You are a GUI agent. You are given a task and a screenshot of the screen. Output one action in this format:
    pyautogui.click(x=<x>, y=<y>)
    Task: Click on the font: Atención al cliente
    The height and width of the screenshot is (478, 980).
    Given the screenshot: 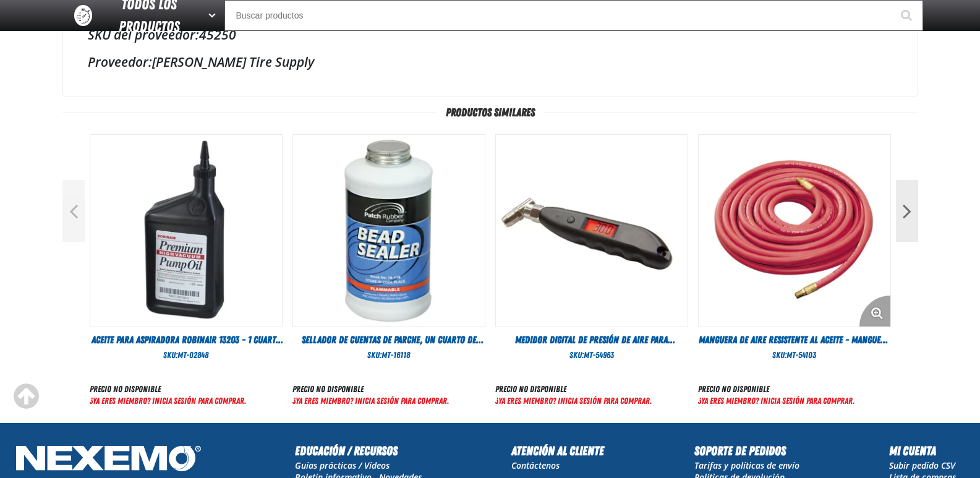 What is the action you would take?
    pyautogui.click(x=558, y=451)
    